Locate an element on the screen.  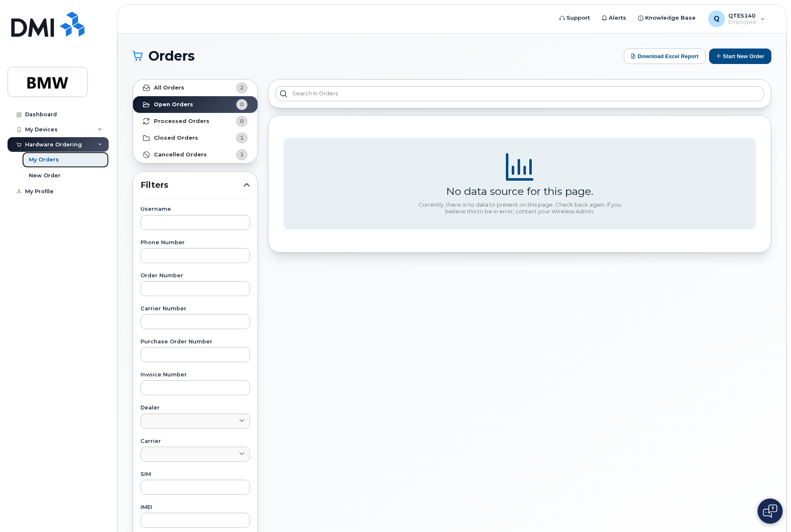
label: Order Number is located at coordinates (195, 275).